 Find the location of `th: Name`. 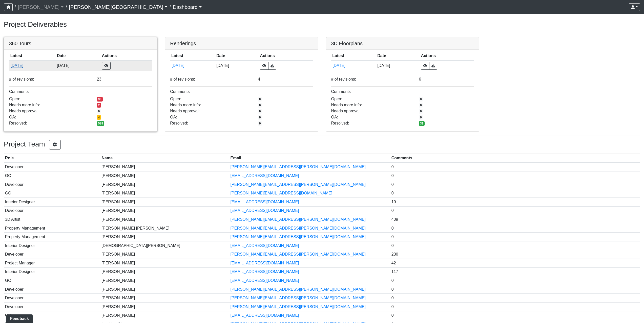

th: Name is located at coordinates (165, 158).